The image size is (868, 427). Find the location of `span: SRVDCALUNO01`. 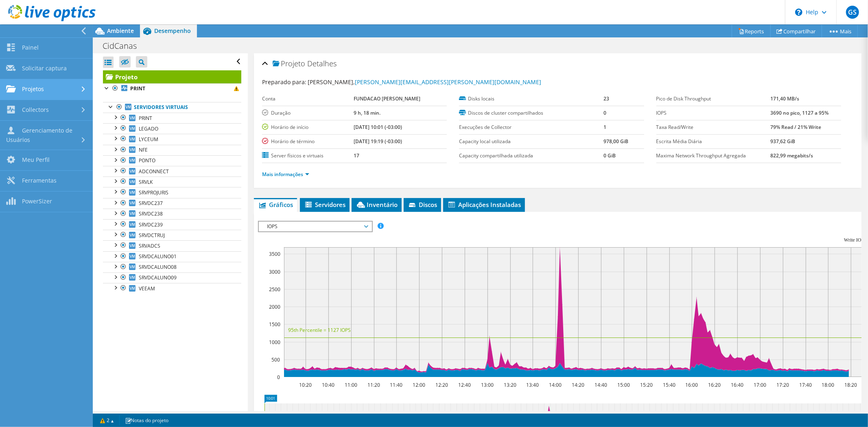

span: SRVDCALUNO01 is located at coordinates (158, 256).